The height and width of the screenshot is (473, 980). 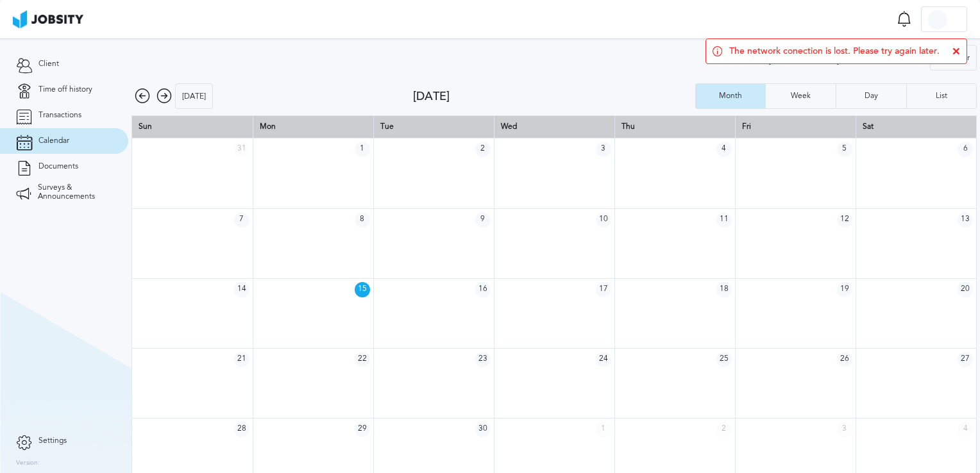 I want to click on div: Month, so click(x=730, y=96).